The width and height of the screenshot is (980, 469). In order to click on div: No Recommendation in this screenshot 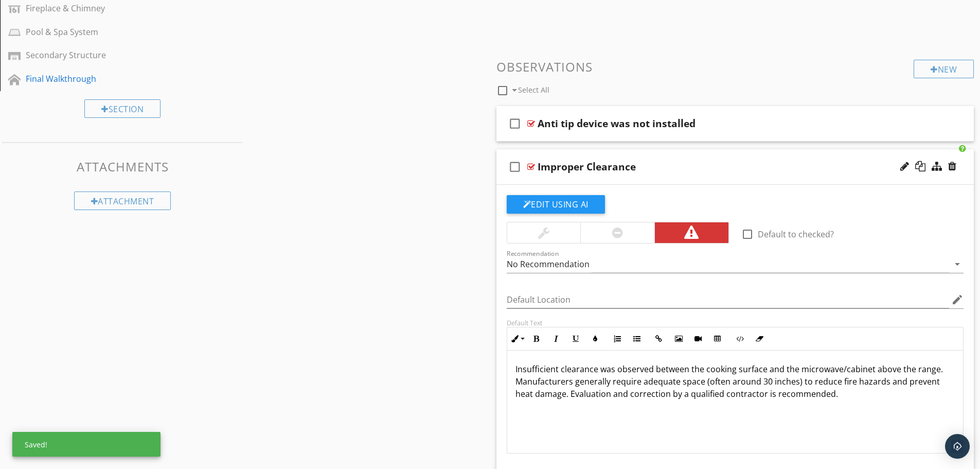, I will do `click(547, 264)`.